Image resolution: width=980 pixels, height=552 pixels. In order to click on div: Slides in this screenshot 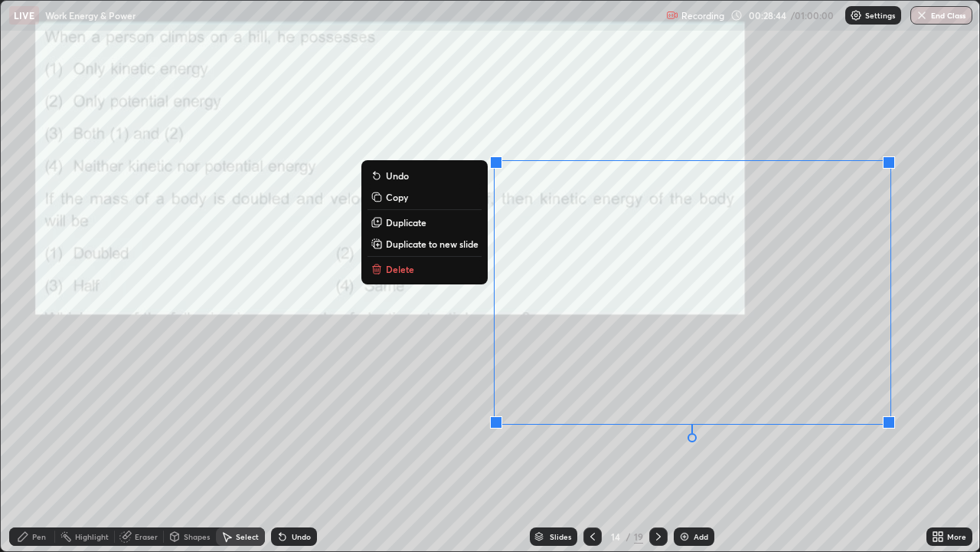, I will do `click(561, 537)`.